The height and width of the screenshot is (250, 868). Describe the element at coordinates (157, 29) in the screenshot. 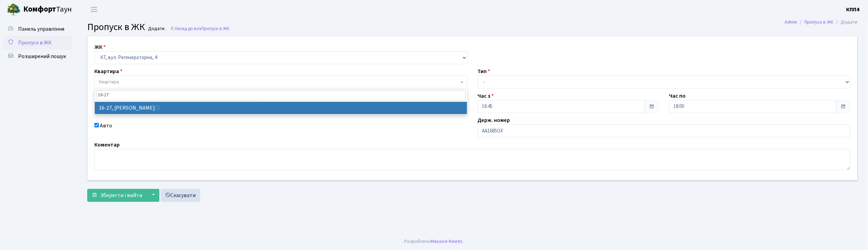

I see `small: Додати .` at that location.